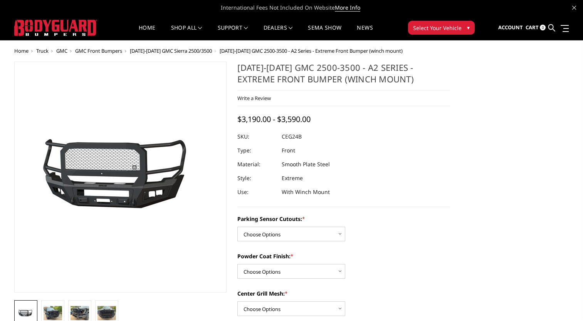 Image resolution: width=583 pixels, height=321 pixels. Describe the element at coordinates (305, 164) in the screenshot. I see `dd: Smooth Plate Steel` at that location.